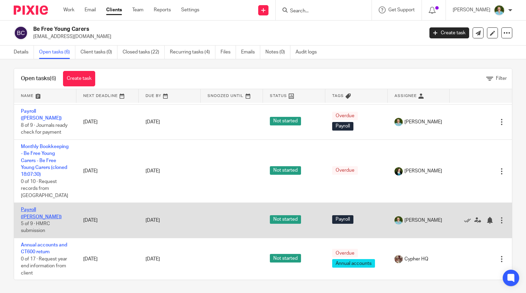 The image size is (526, 293). Describe the element at coordinates (138, 10) in the screenshot. I see `a: Team` at that location.